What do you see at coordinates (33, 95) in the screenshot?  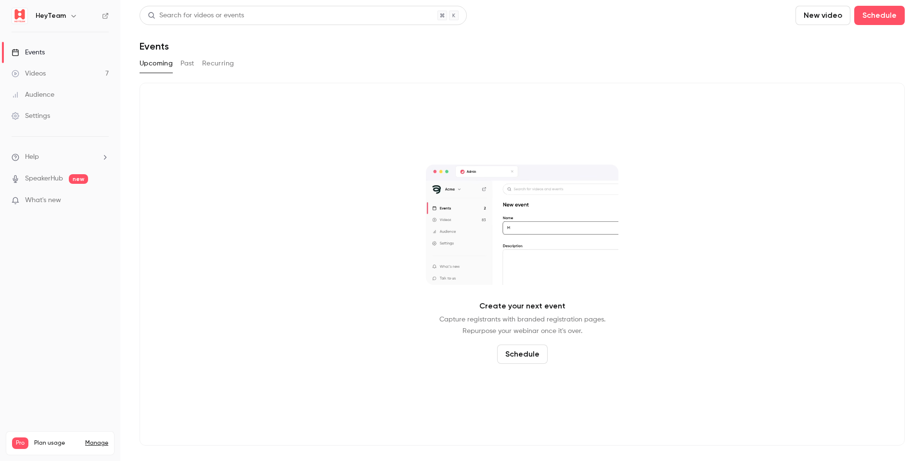 I see `div: Audience` at bounding box center [33, 95].